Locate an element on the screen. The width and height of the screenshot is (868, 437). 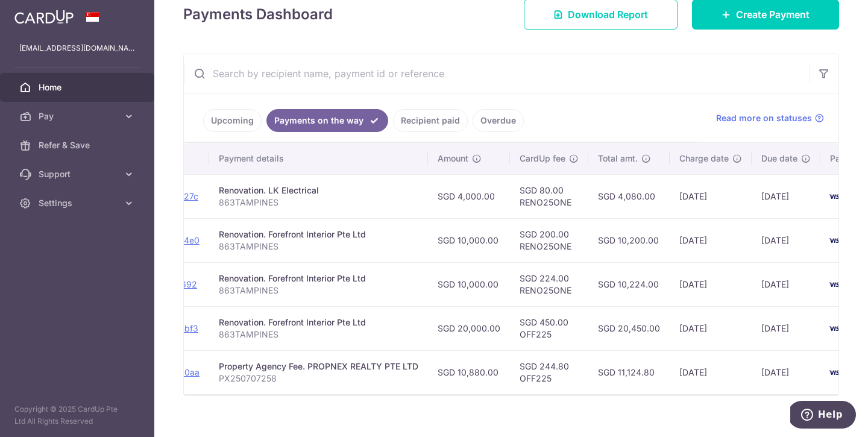
span: Amount is located at coordinates (452, 158).